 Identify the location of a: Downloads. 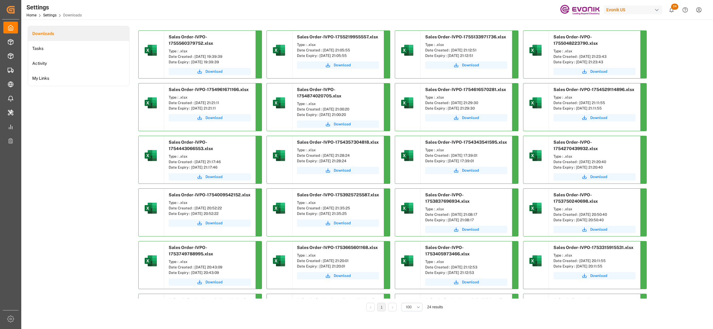
(78, 33).